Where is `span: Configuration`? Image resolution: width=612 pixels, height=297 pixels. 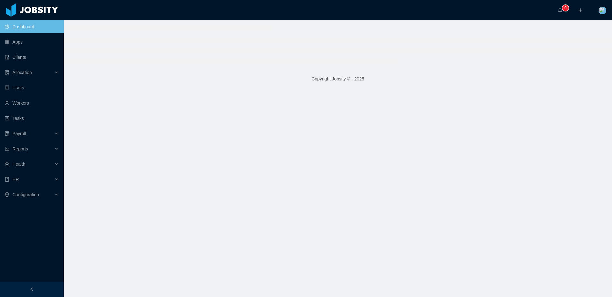
span: Configuration is located at coordinates (25, 195).